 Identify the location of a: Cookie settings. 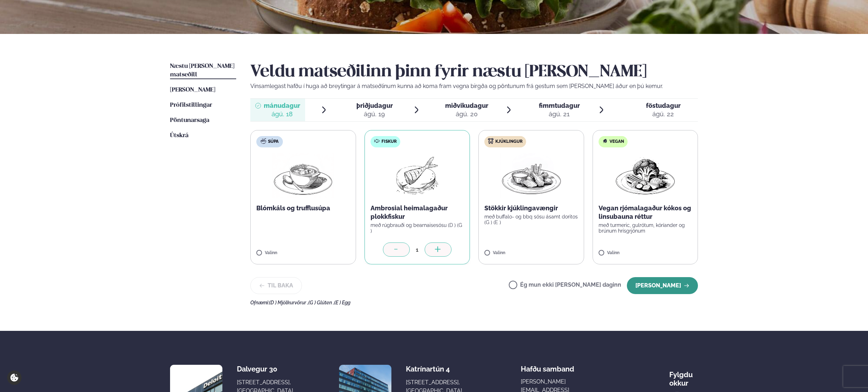
(14, 377).